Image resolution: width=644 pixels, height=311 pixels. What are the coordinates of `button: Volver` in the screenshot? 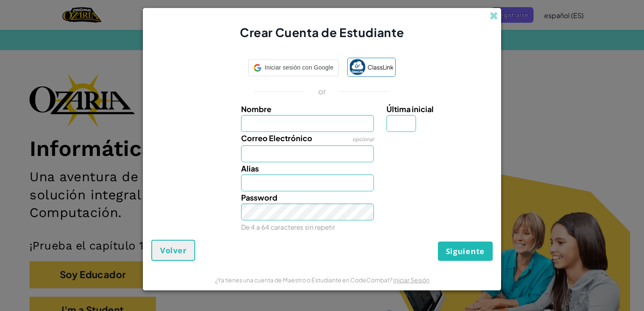 It's located at (173, 250).